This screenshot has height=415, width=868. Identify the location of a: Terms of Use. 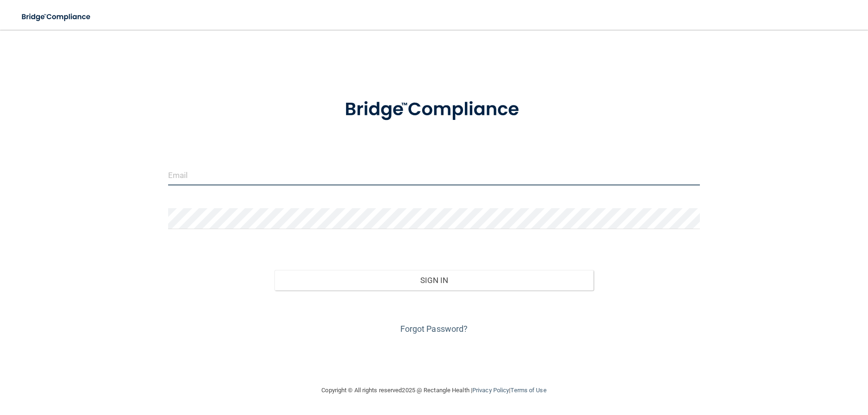
(528, 390).